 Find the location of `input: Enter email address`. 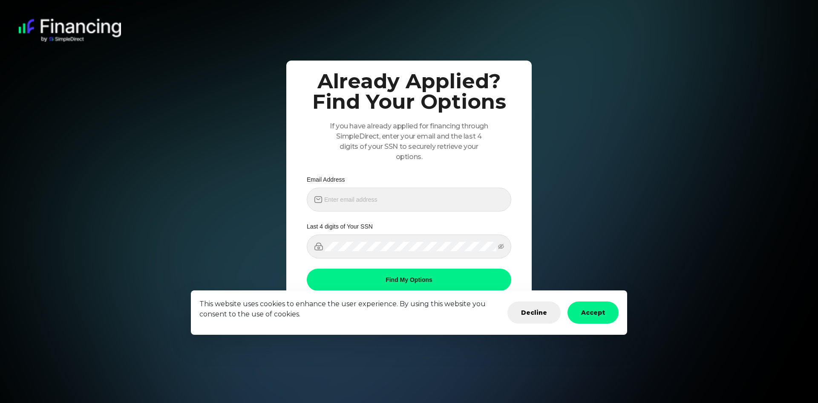

input: Enter email address is located at coordinates (414, 199).